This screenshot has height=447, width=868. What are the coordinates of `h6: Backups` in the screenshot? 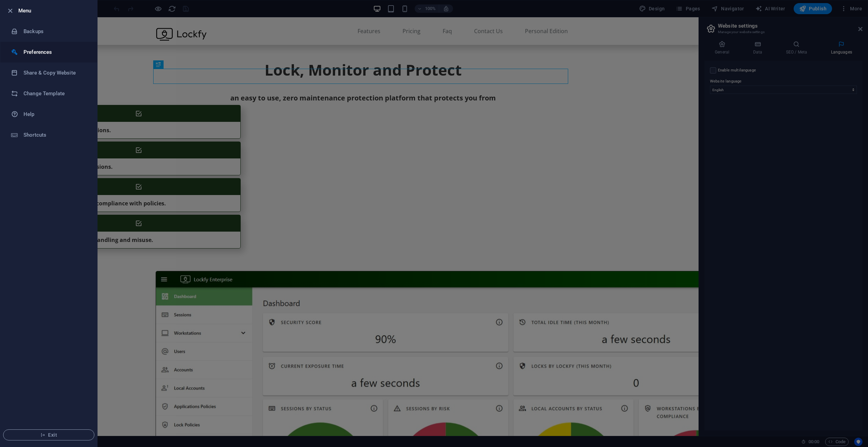 It's located at (55, 31).